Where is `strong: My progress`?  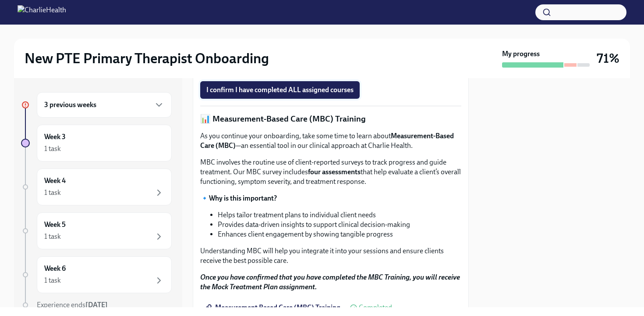
strong: My progress is located at coordinates (521, 54).